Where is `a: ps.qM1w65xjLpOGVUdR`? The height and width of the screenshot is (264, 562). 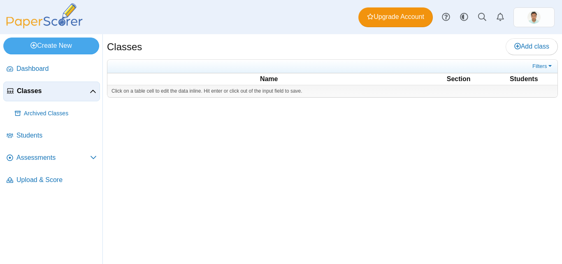
a: ps.qM1w65xjLpOGVUdR is located at coordinates (534, 17).